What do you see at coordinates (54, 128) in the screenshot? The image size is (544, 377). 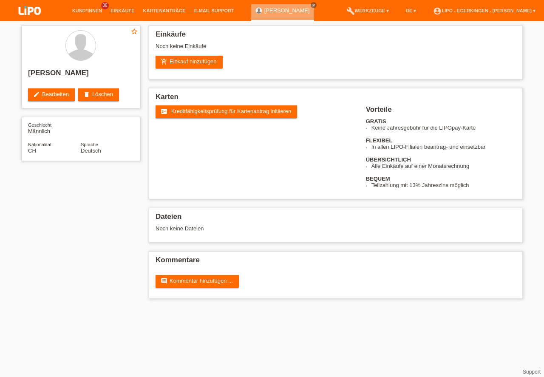 I see `div: Männlich` at bounding box center [54, 128].